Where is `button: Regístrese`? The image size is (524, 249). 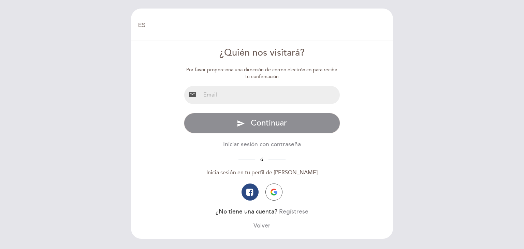
button: Regístrese is located at coordinates (294, 211).